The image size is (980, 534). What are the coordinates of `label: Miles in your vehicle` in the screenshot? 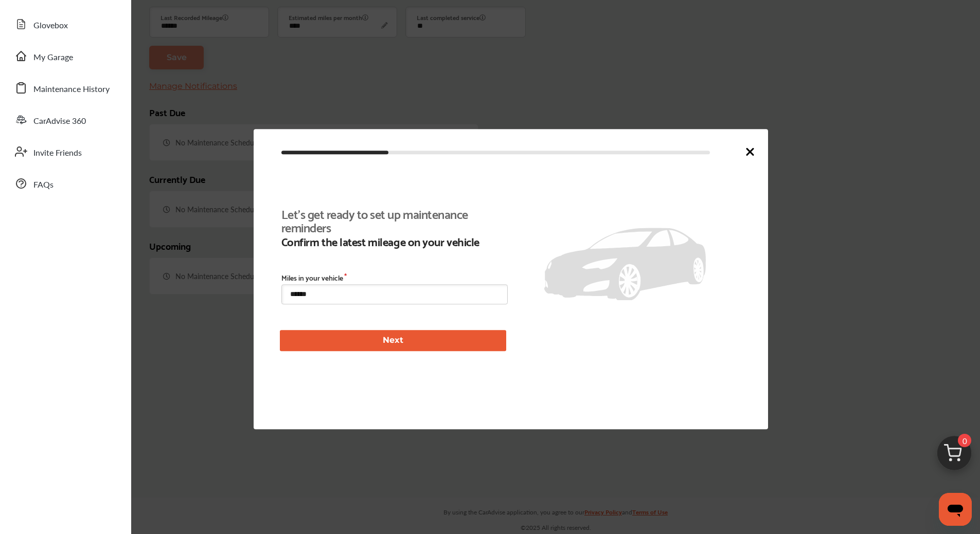 It's located at (394, 278).